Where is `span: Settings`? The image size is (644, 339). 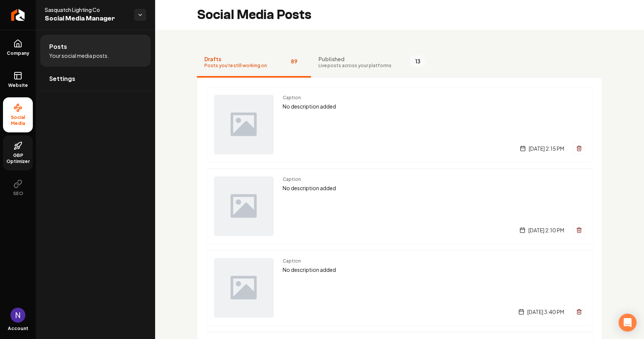
span: Settings is located at coordinates (62, 79).